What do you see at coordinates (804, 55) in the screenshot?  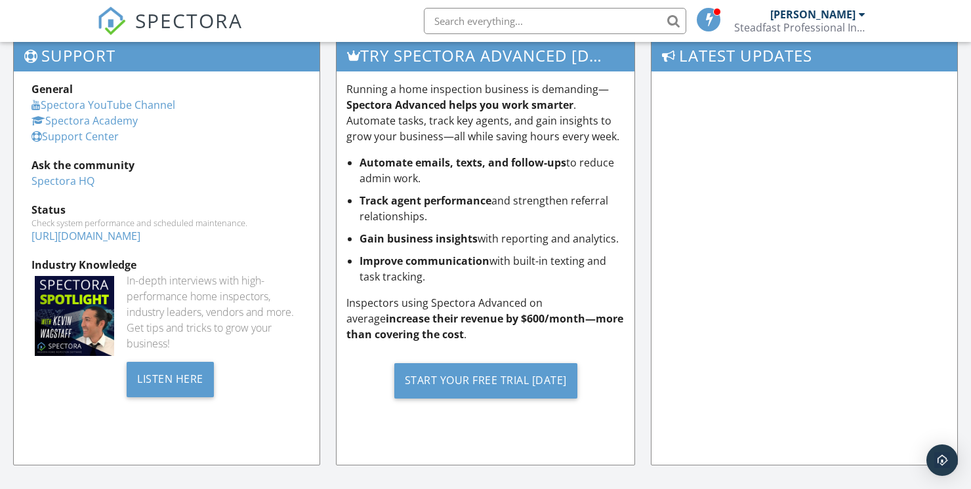 I see `h3: Latest Updates` at bounding box center [804, 55].